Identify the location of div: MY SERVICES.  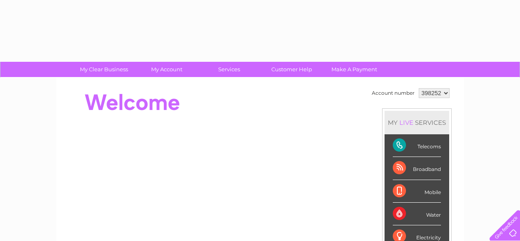
(417, 122).